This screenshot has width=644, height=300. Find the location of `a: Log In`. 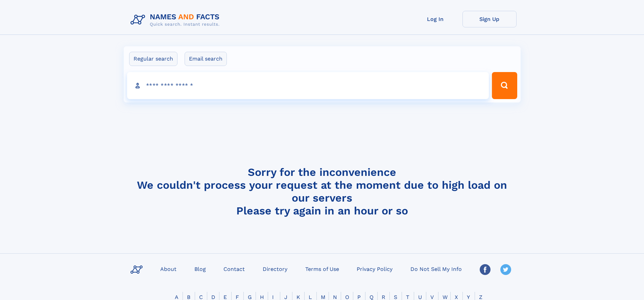

a: Log In is located at coordinates (436, 19).